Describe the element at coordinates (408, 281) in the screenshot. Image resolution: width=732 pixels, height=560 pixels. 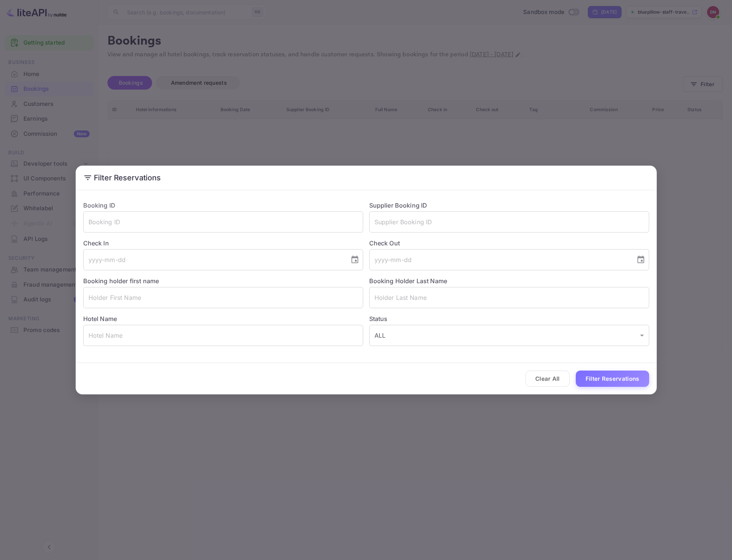
I see `label: Booking Holder Last Name` at that location.